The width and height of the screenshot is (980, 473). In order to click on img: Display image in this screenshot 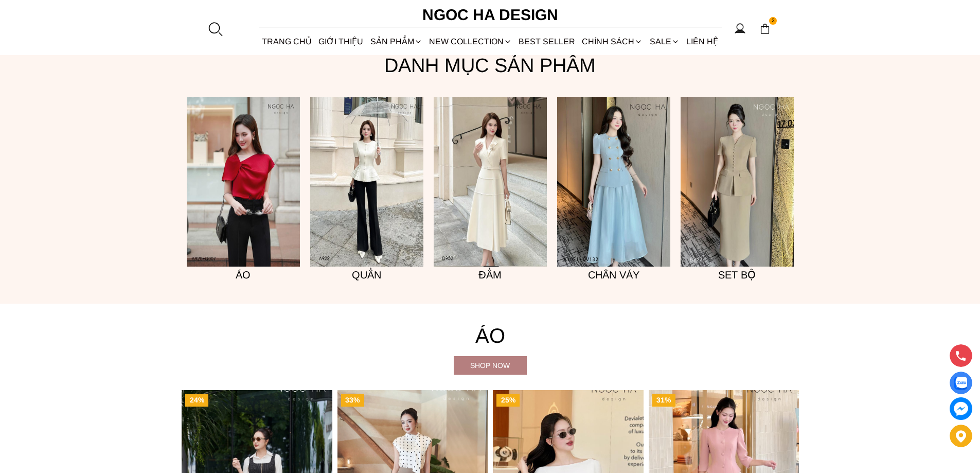, I will do `click(961, 383)`.